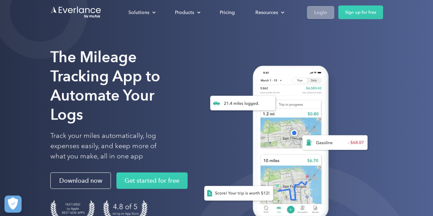  I want to click on div: Login, so click(320, 12).